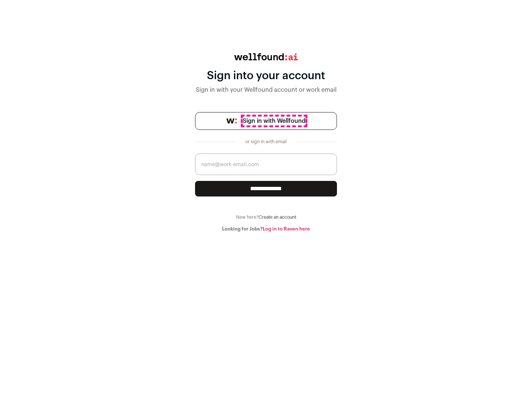 The width and height of the screenshot is (532, 407). Describe the element at coordinates (278, 217) in the screenshot. I see `a: Create an account` at that location.